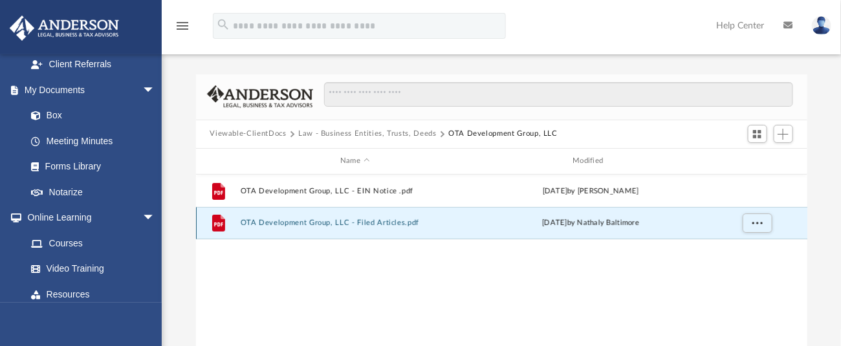 This screenshot has height=346, width=841. What do you see at coordinates (354, 161) in the screenshot?
I see `div: Name` at bounding box center [354, 161].